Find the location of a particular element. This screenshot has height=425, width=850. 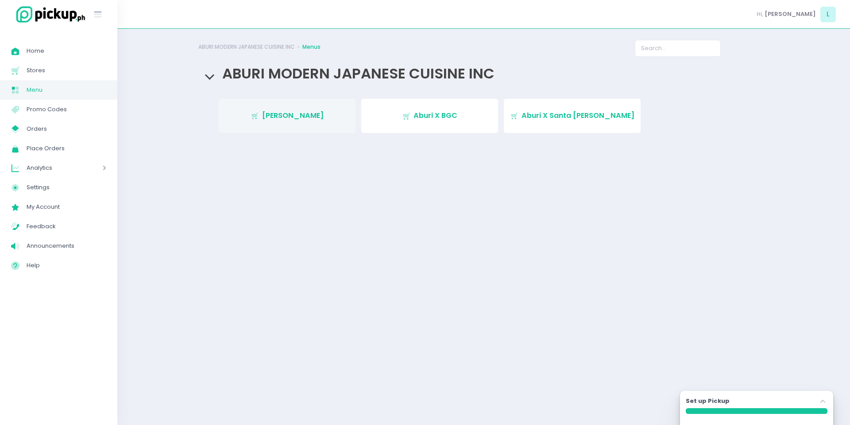

span: Aburi X BGC is located at coordinates (435, 115).